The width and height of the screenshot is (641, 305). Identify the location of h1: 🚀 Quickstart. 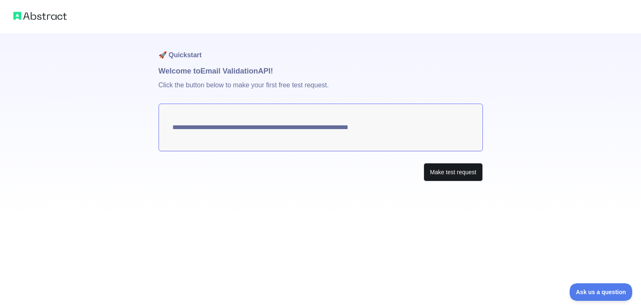
(321, 49).